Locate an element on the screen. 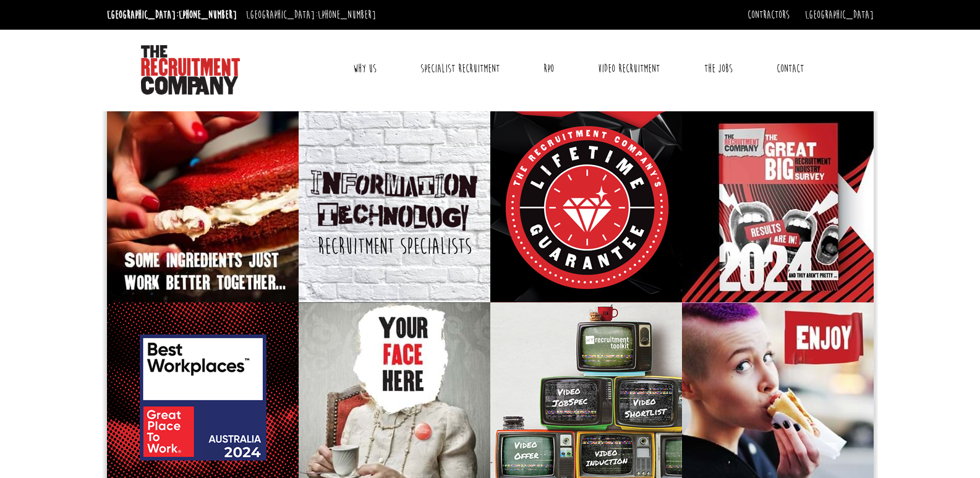 This screenshot has height=478, width=980. a: Contractors is located at coordinates (769, 15).